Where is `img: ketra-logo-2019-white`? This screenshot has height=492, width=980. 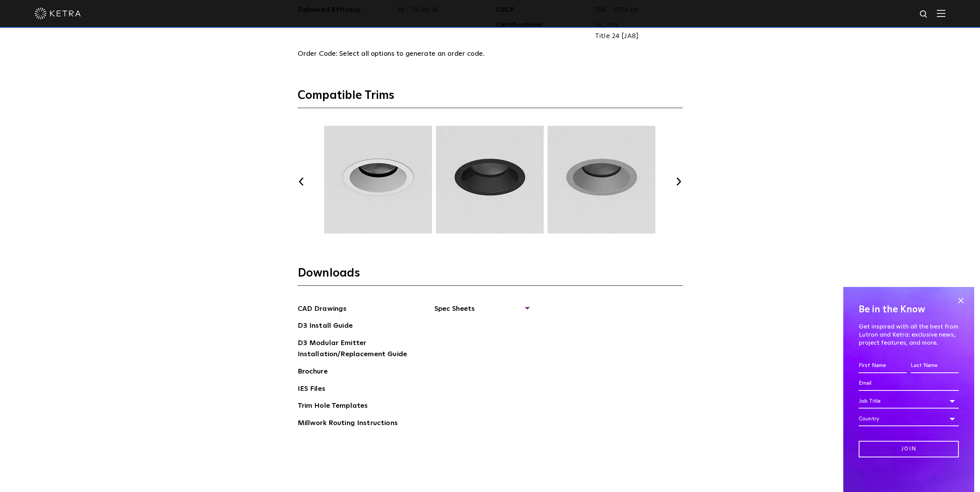 img: ketra-logo-2019-white is located at coordinates (58, 13).